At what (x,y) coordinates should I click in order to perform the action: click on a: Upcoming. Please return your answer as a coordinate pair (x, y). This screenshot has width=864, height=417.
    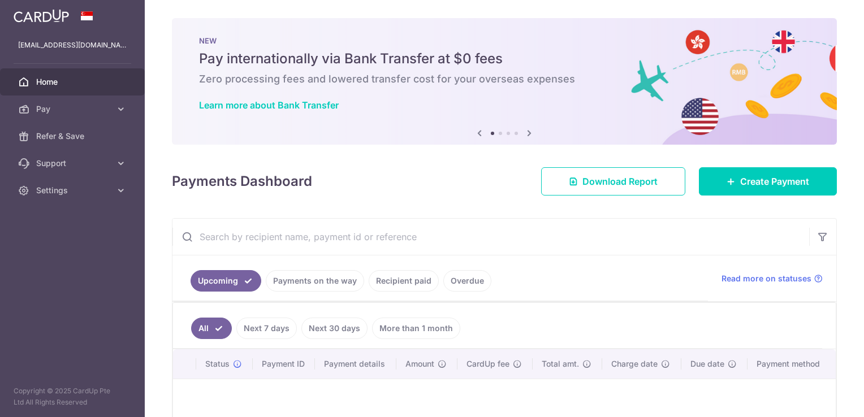
    Looking at the image, I should click on (226, 281).